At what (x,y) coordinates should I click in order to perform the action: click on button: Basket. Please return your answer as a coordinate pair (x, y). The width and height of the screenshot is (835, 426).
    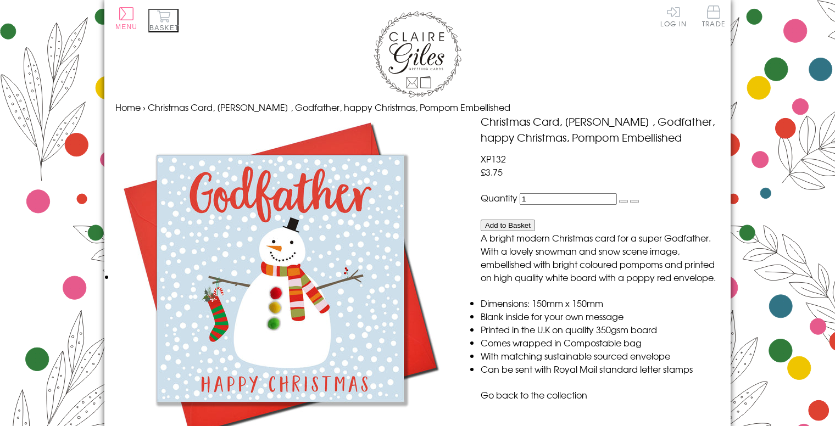
    Looking at the image, I should click on (163, 20).